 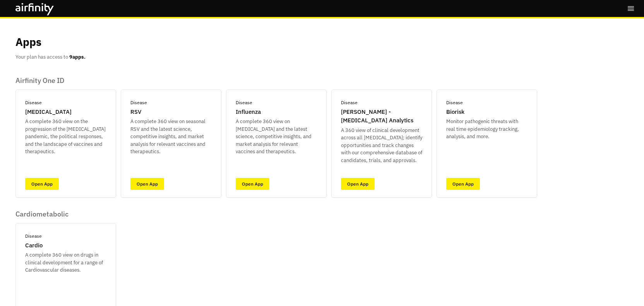 I want to click on p: Biorisk, so click(x=455, y=112).